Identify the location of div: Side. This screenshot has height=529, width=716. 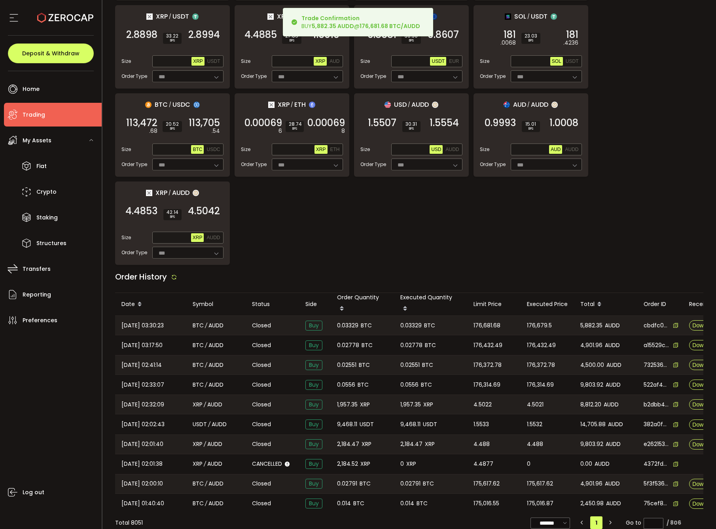
(315, 304).